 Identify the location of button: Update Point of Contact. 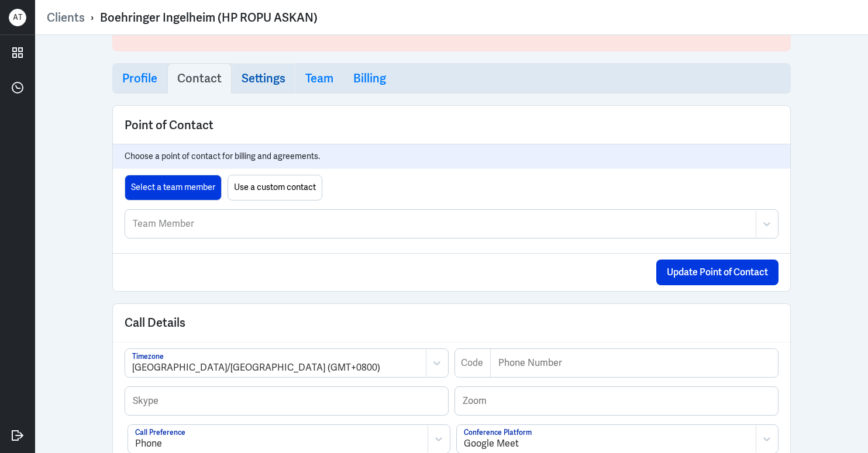
(717, 272).